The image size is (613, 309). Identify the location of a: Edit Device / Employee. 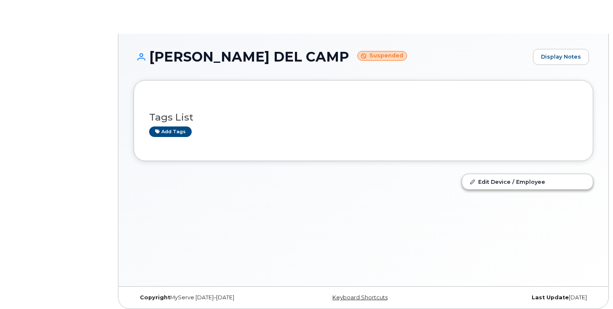
(528, 182).